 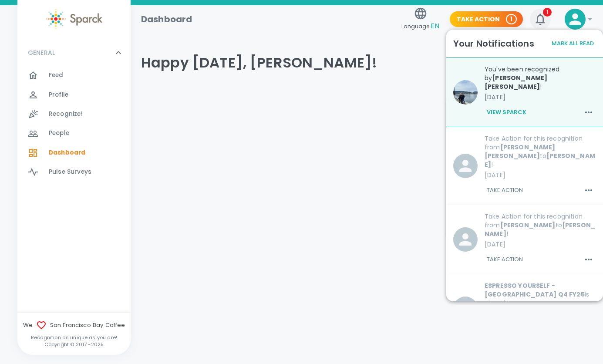 I want to click on span: People, so click(x=59, y=133).